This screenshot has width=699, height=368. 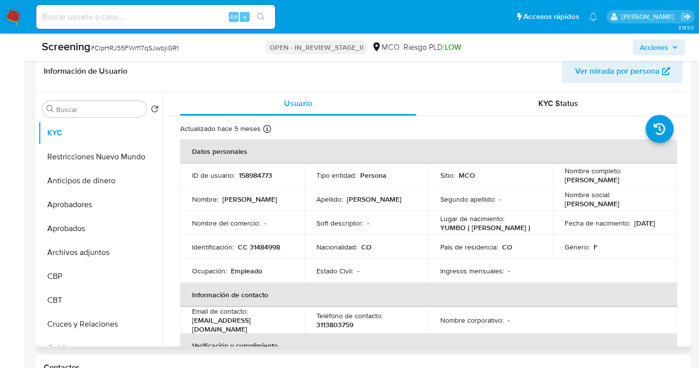 What do you see at coordinates (298, 103) in the screenshot?
I see `span: Usuario` at bounding box center [298, 103].